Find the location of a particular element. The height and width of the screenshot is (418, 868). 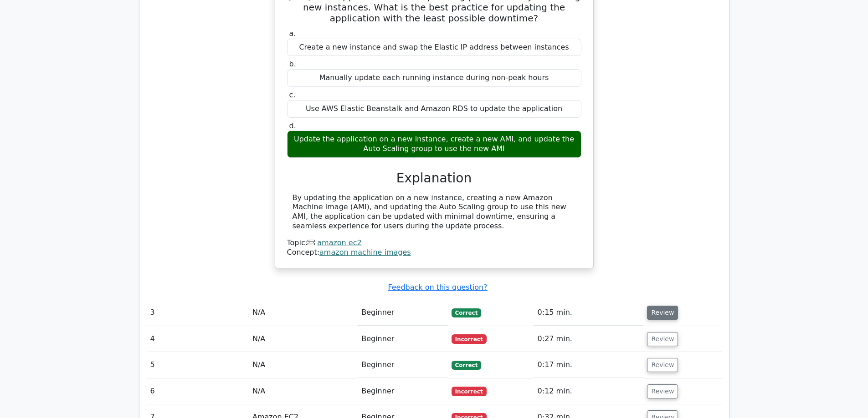

a: amazon ec2 is located at coordinates (339, 243).